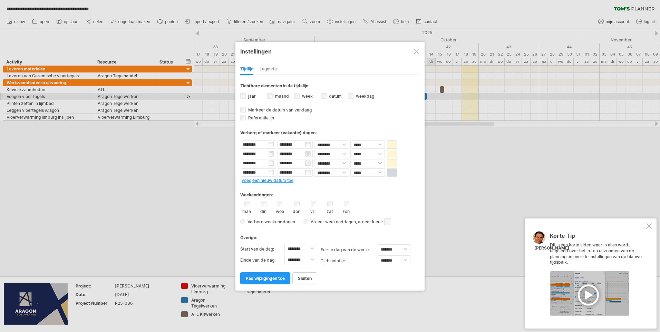 This screenshot has height=332, width=660. Describe the element at coordinates (307, 96) in the screenshot. I see `label: week` at that location.